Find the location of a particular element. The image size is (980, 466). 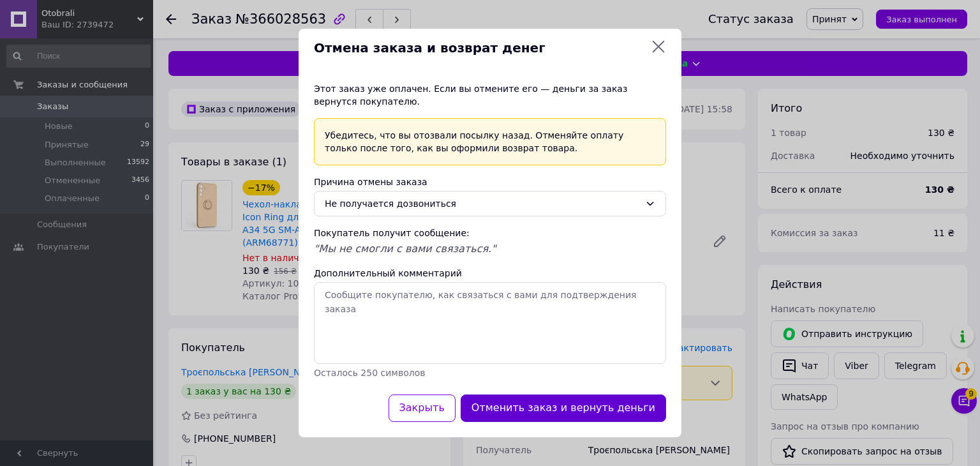

span: Отмена заказа и возврат денег is located at coordinates (480, 48).